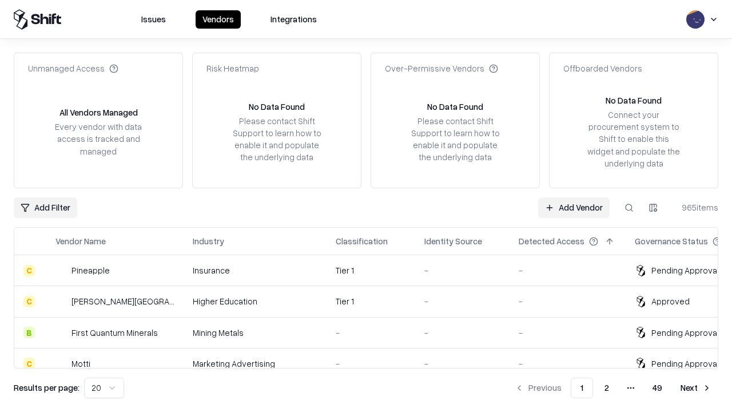 The height and width of the screenshot is (412, 732). I want to click on div: Connect your procurement system to Shift to enable this widget and populate the underlying data, so click(634, 139).